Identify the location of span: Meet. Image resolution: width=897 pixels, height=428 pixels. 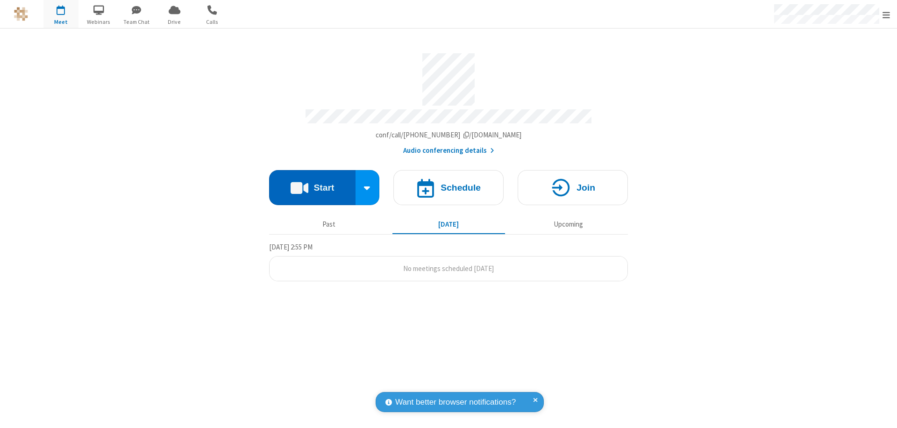
(61, 22).